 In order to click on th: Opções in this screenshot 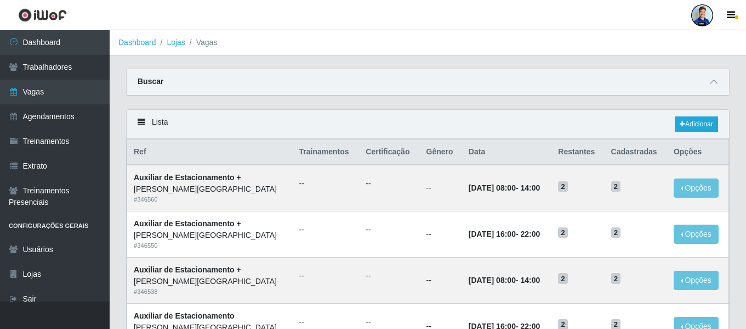, I will do `click(698, 152)`.